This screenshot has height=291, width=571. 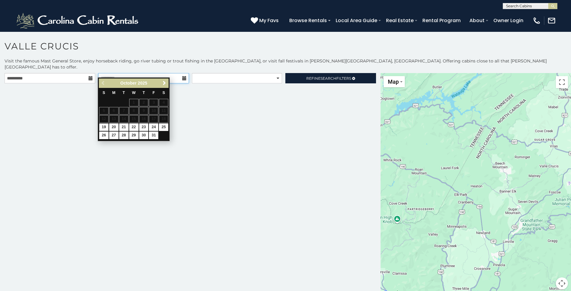 What do you see at coordinates (562, 283) in the screenshot?
I see `button: Map camera controls` at bounding box center [562, 283].